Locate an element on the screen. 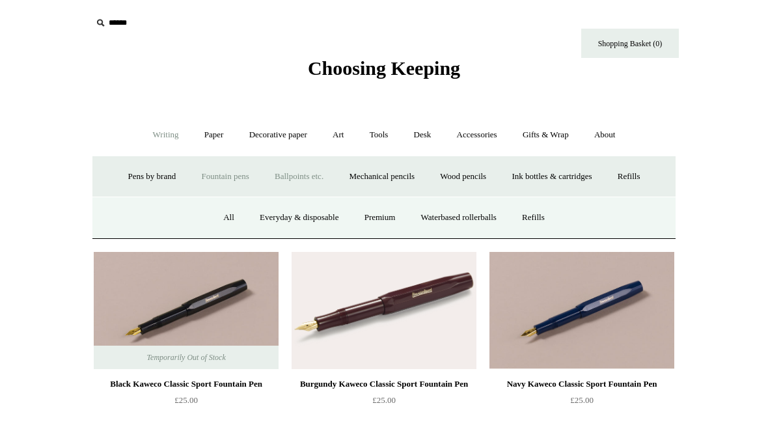 This screenshot has width=768, height=429. a: All is located at coordinates (228, 217).